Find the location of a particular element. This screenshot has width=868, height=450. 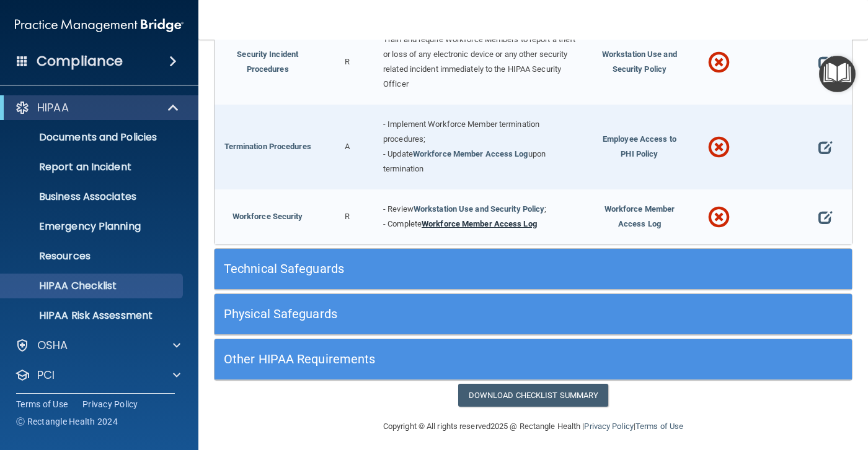

span: - Update is located at coordinates (398, 153).